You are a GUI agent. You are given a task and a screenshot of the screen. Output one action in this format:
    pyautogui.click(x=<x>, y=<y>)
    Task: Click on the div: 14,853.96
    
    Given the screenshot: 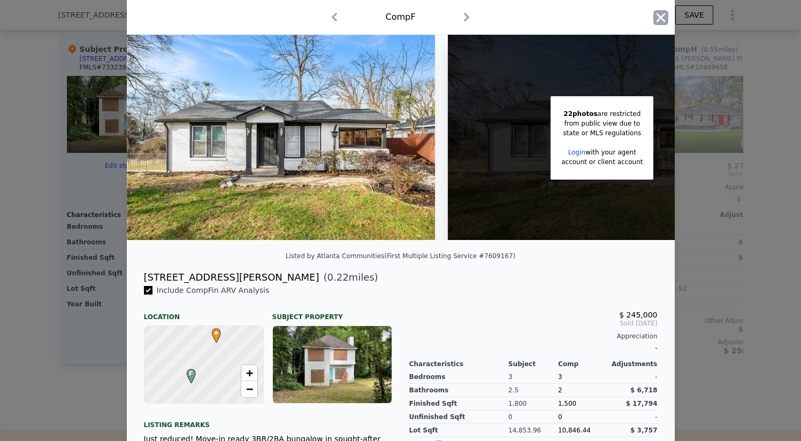 What is the action you would take?
    pyautogui.click(x=533, y=431)
    